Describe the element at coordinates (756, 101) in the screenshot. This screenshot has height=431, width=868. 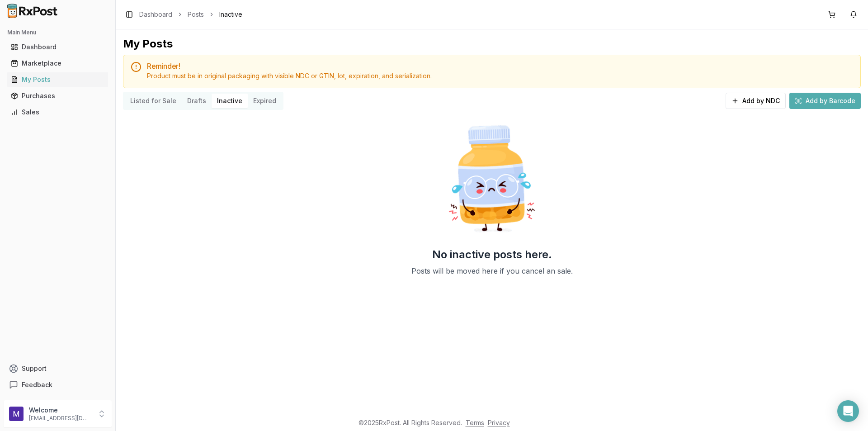
I see `button: Add by NDC` at that location.